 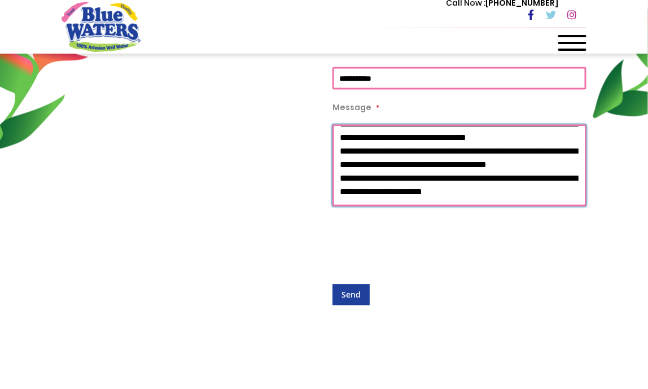 What do you see at coordinates (101, 27) in the screenshot?
I see `a: store logo` at bounding box center [101, 27].